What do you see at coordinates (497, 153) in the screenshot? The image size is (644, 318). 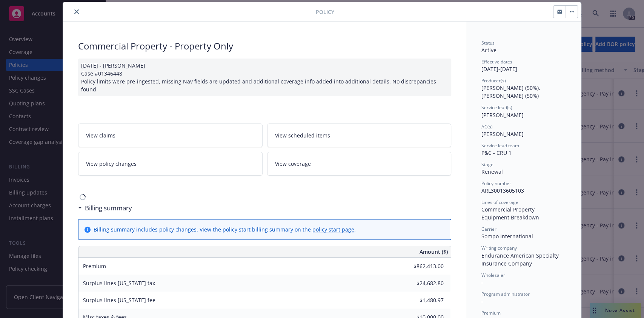 I see `span: P&C - CRU 1` at bounding box center [497, 153].